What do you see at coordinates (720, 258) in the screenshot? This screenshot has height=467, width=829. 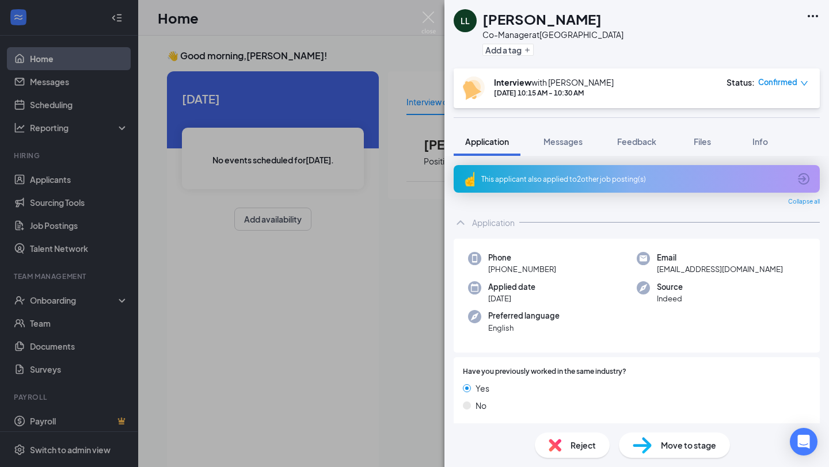 I see `span: Email` at bounding box center [720, 258].